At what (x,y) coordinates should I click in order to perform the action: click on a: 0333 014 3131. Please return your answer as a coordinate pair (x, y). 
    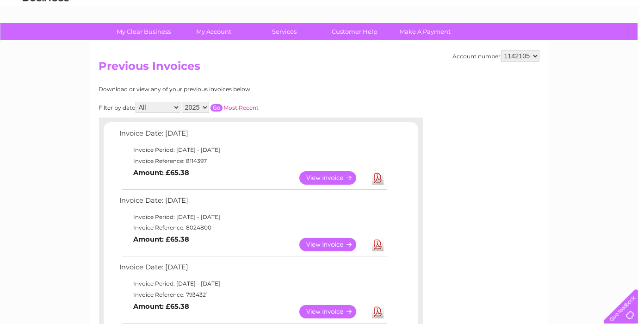
    Looking at the image, I should click on (495, 10).